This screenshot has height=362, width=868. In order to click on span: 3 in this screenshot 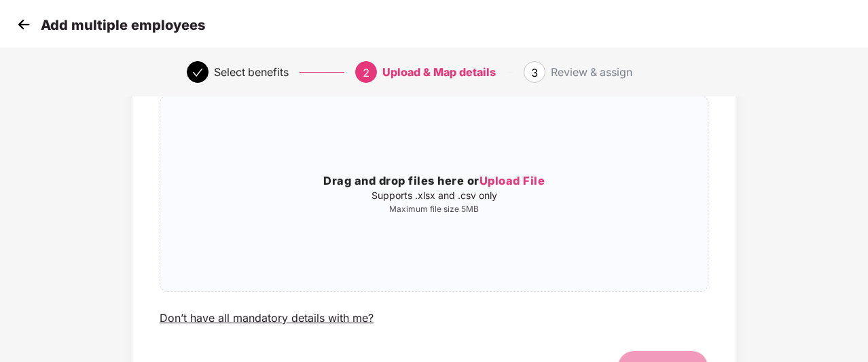, I will do `click(535, 72)`.